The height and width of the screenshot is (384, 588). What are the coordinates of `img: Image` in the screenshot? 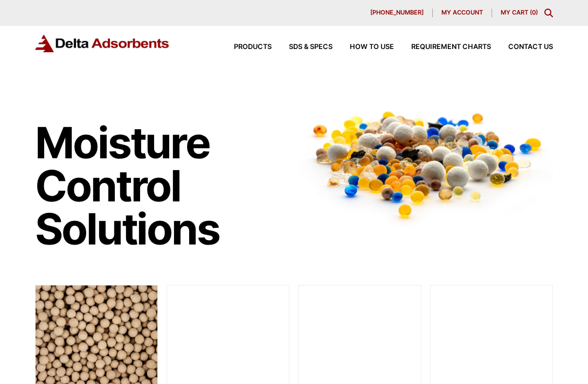 It's located at (425, 164).